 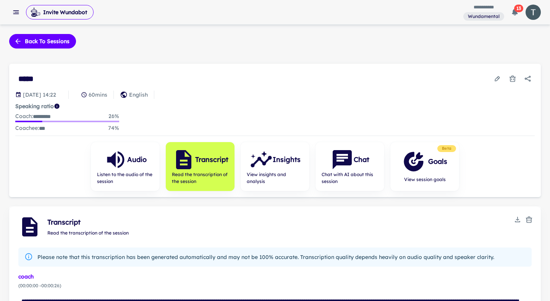 I want to click on button: Share session, so click(x=528, y=79).